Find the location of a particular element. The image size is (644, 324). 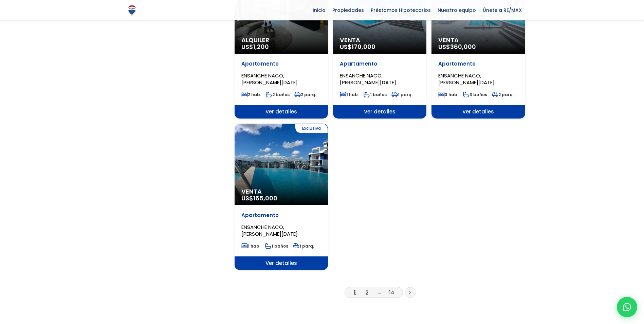

span: 2 hab. is located at coordinates (251, 94).